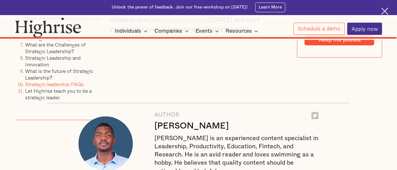 This screenshot has height=170, width=397. What do you see at coordinates (270, 7) in the screenshot?
I see `a: Learn More` at bounding box center [270, 7].